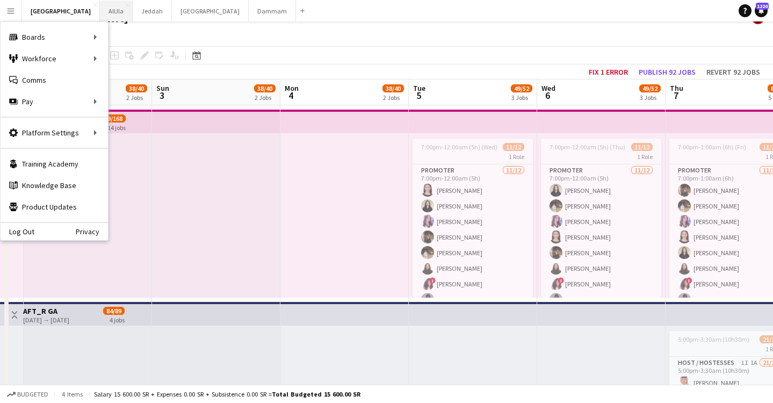 The image size is (773, 403). I want to click on span: 6, so click(548, 95).